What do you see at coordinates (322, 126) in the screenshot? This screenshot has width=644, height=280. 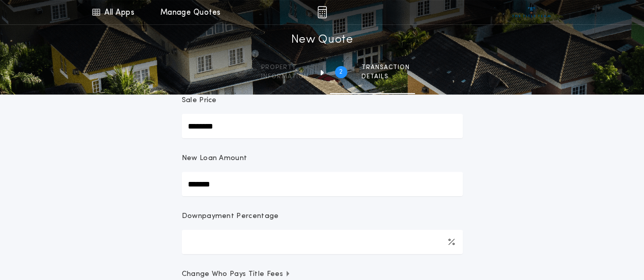 I see `input: Sale Price` at bounding box center [322, 126].